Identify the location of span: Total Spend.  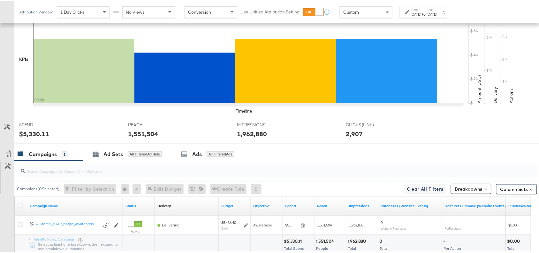
(294, 247).